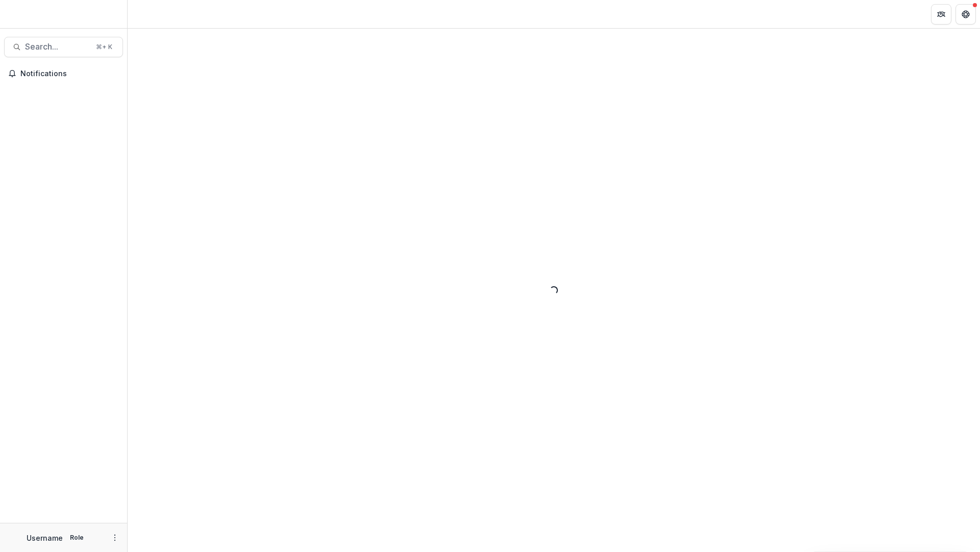 Image resolution: width=980 pixels, height=552 pixels. What do you see at coordinates (966, 14) in the screenshot?
I see `button: Get Help` at bounding box center [966, 14].